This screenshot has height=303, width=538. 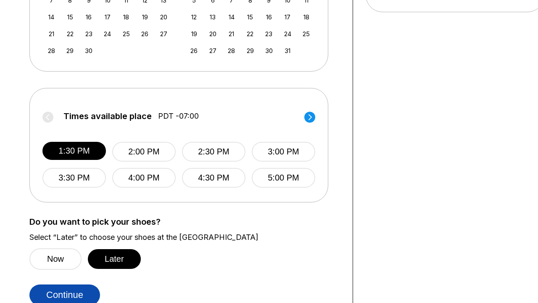 I want to click on div: Choose Tuesday, October 28th, 2025, so click(x=231, y=50).